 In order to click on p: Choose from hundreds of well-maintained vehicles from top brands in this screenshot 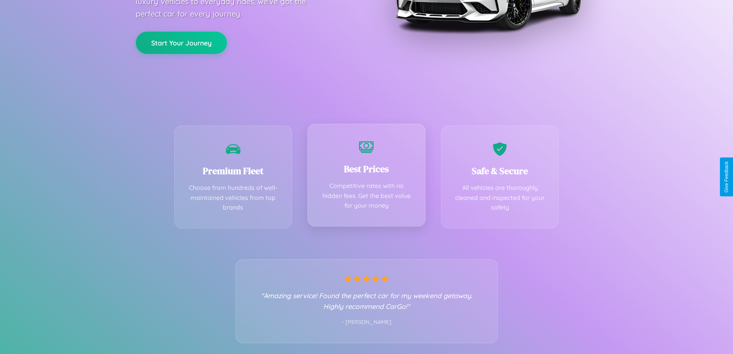, I will do `click(233, 197)`.